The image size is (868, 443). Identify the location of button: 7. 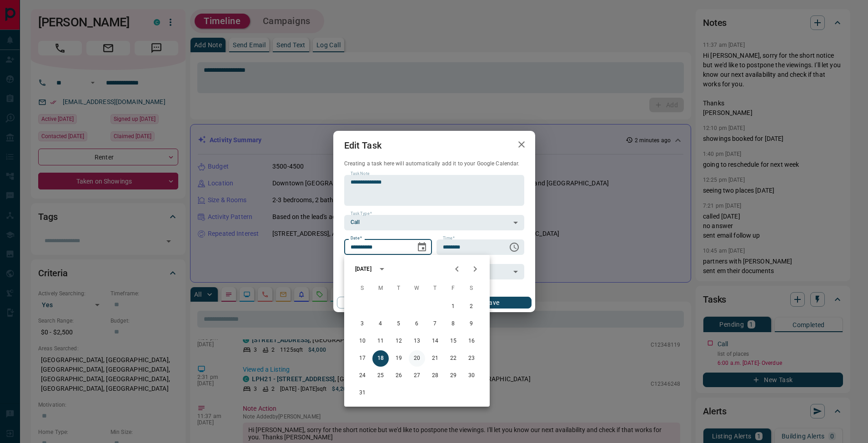
(435, 324).